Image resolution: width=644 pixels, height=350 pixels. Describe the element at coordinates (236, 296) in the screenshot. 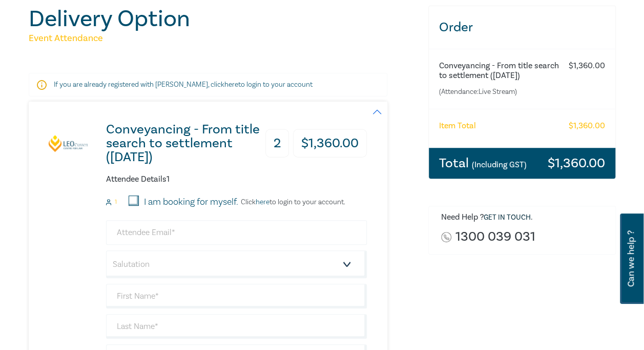

I see `input: First Name*` at that location.